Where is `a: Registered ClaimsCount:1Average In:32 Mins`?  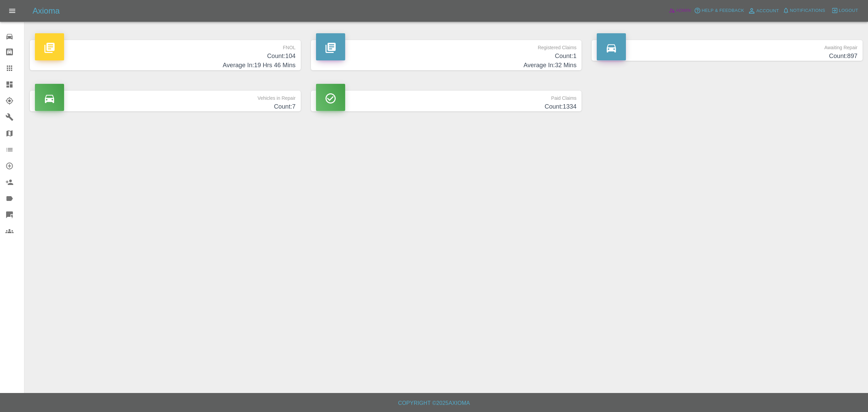
a: Registered ClaimsCount:1Average In:32 Mins is located at coordinates (446, 55).